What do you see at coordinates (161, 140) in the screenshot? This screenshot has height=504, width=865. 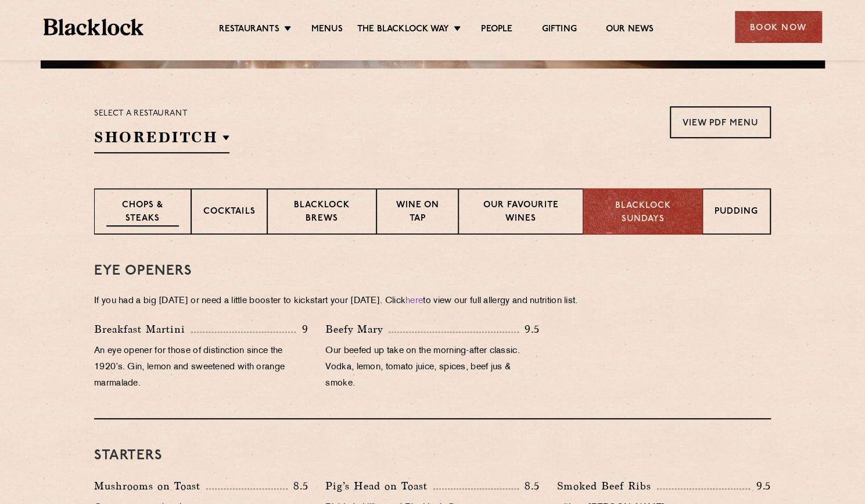 I see `h2: Shoreditch` at bounding box center [161, 140].